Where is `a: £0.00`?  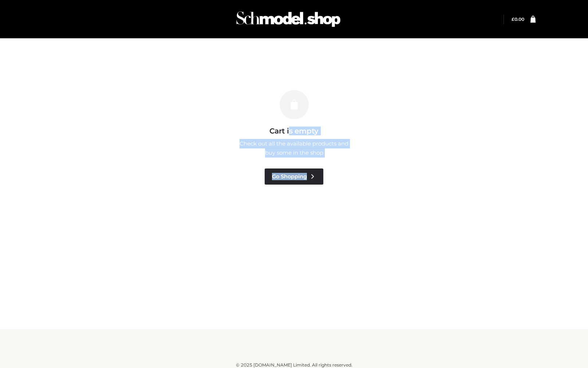
a: £0.00 is located at coordinates (517, 19).